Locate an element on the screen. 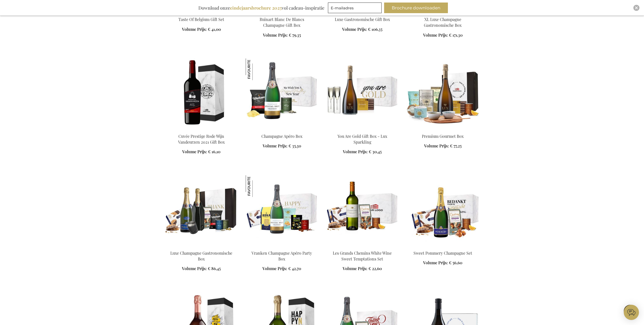 This screenshot has height=325, width=644. span: € 79,35 is located at coordinates (295, 35).